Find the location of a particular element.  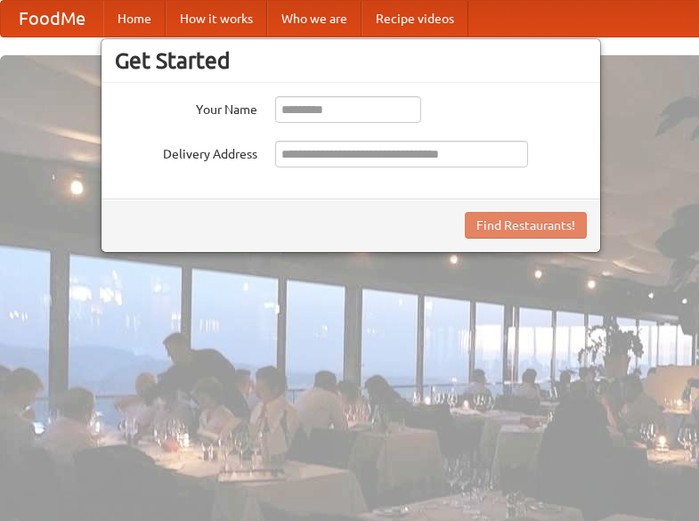

a: Recipe videos is located at coordinates (415, 19).